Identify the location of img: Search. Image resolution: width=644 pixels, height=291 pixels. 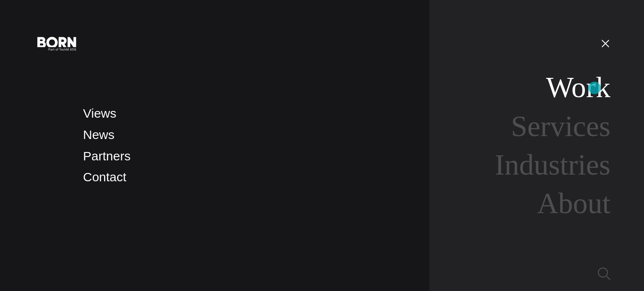
(604, 274).